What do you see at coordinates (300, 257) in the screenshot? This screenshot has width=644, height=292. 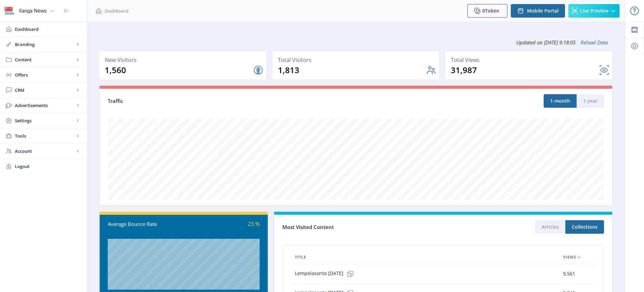 I see `span: Title` at bounding box center [300, 257].